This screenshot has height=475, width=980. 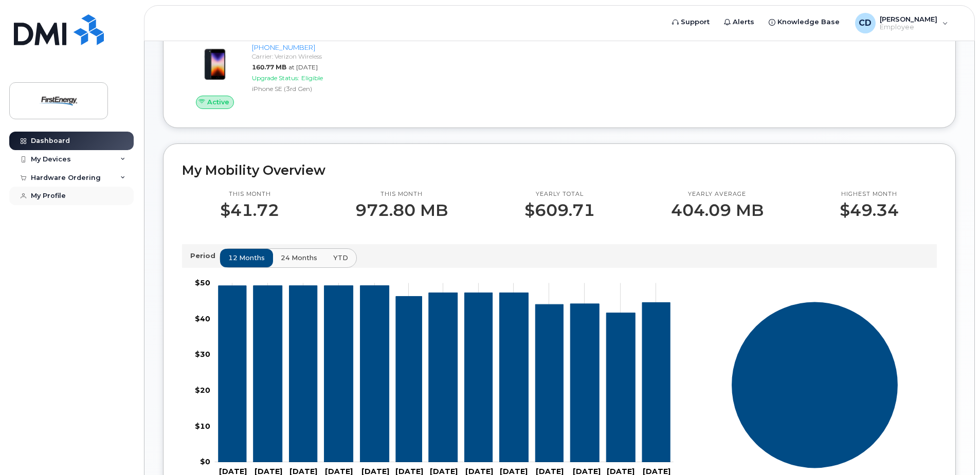 What do you see at coordinates (869, 194) in the screenshot?
I see `p: Highest month` at bounding box center [869, 194].